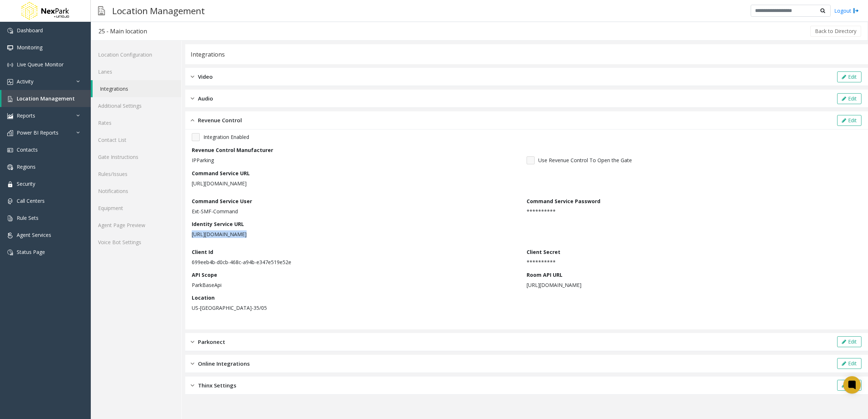 Image resolution: width=868 pixels, height=419 pixels. I want to click on a: Lanes, so click(136, 72).